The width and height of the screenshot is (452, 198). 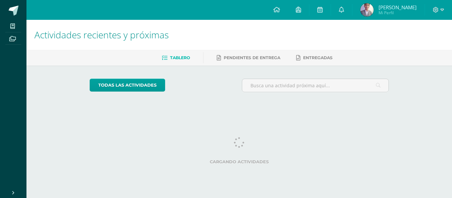 What do you see at coordinates (318, 58) in the screenshot?
I see `span: Entregadas` at bounding box center [318, 58].